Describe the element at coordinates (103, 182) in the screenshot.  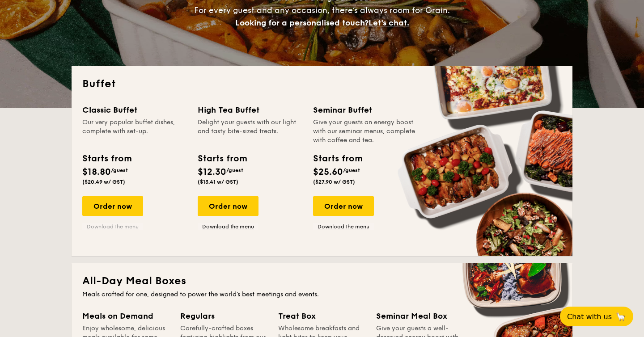
I see `span: ($20.49 w/ GST)` at that location.